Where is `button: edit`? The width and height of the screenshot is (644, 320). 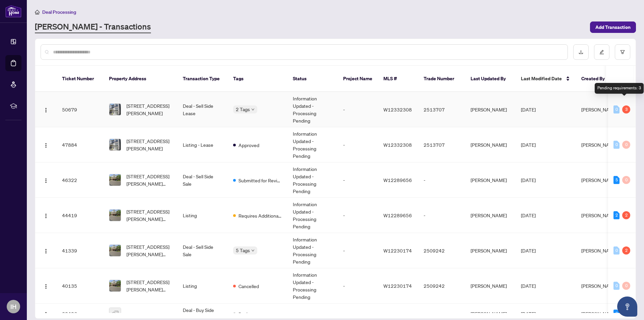 button: edit is located at coordinates (602, 52).